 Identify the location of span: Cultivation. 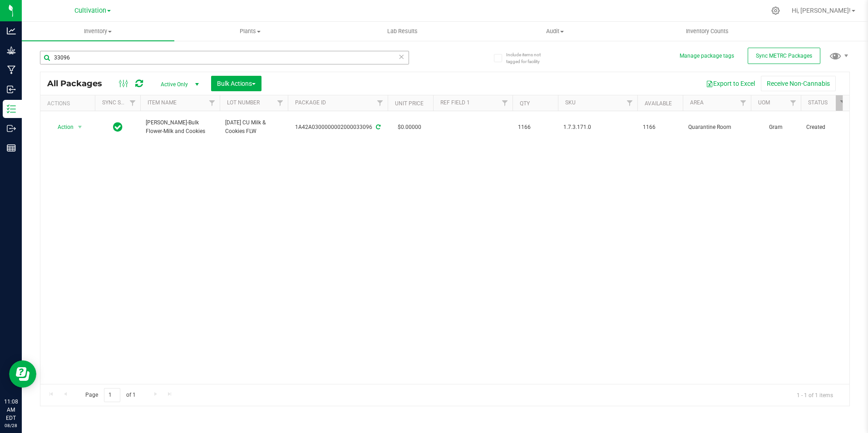
(90, 10).